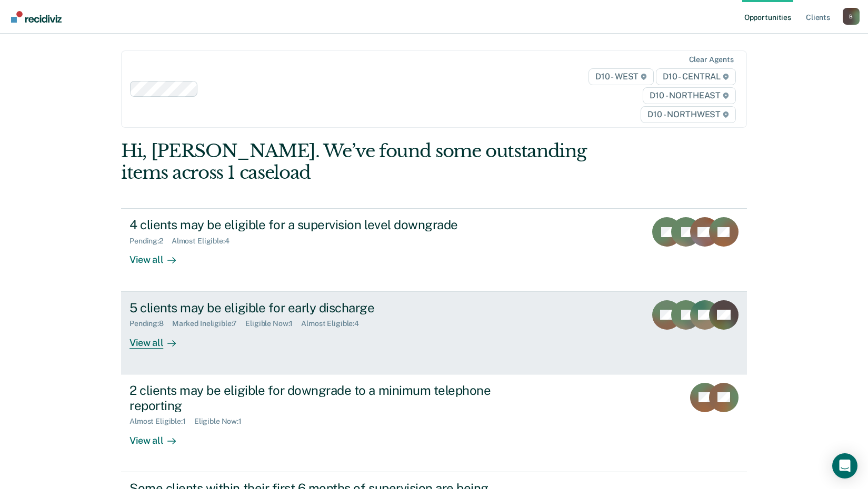 The image size is (868, 489). Describe the element at coordinates (434, 333) in the screenshot. I see `a: 5 clients may be eligible for early dischargePending:8Marked Ineligible:7Eligible Now:1Almost Eli...` at that location.